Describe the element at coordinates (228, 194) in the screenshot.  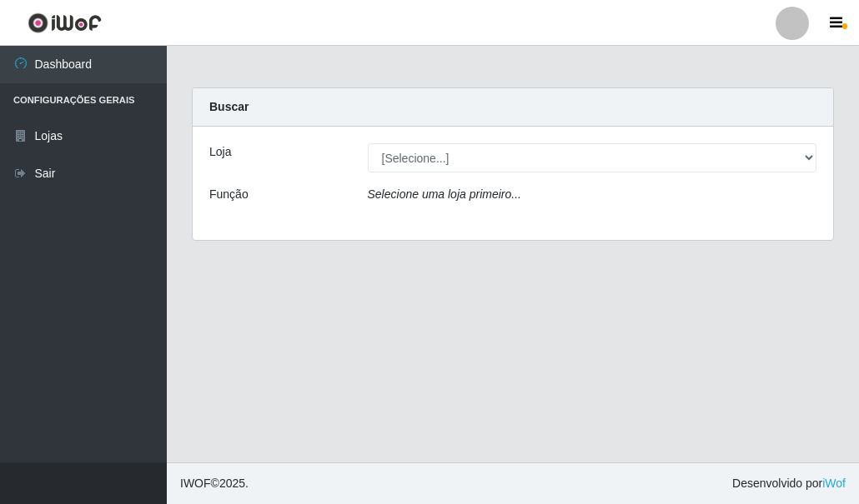
I see `label: Função` at that location.